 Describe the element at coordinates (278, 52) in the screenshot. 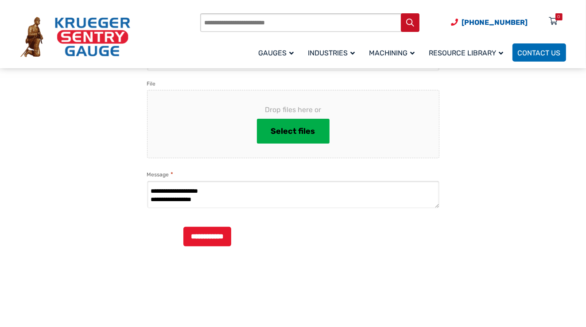

I see `a: Gauges` at that location.